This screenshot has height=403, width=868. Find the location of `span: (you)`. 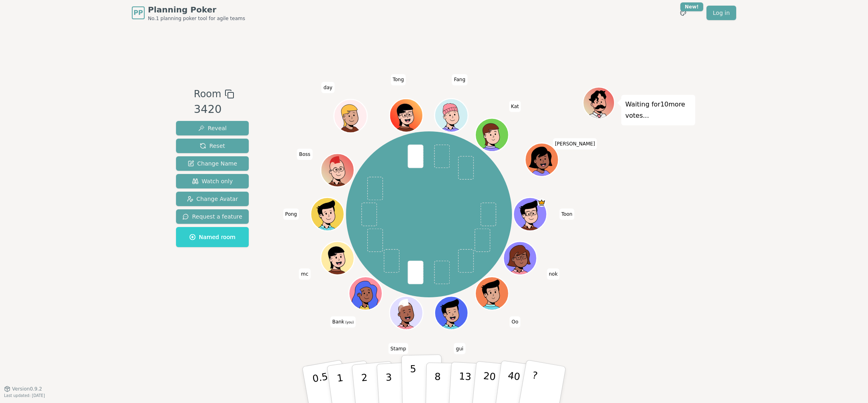

span: (you) is located at coordinates (349, 322).